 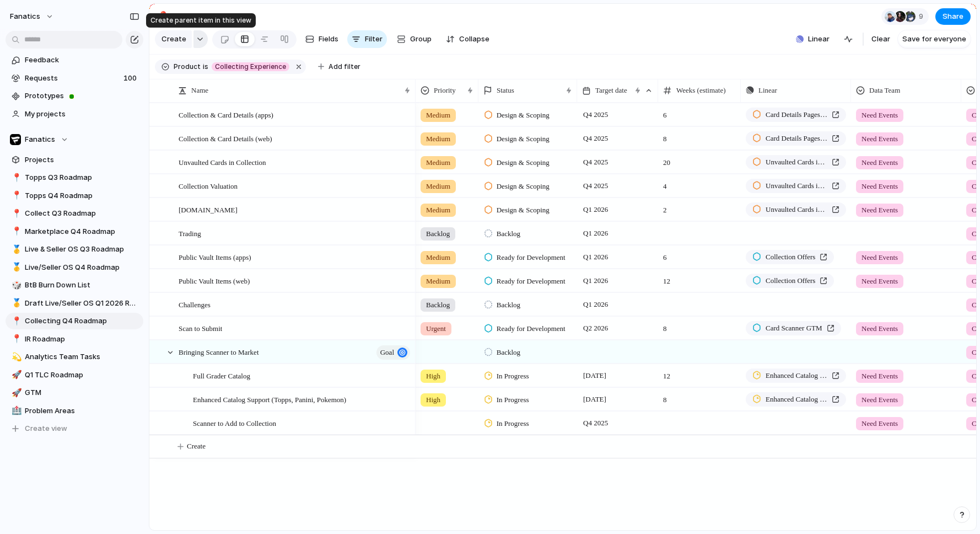 What do you see at coordinates (205, 67) in the screenshot?
I see `button: is` at bounding box center [205, 67].